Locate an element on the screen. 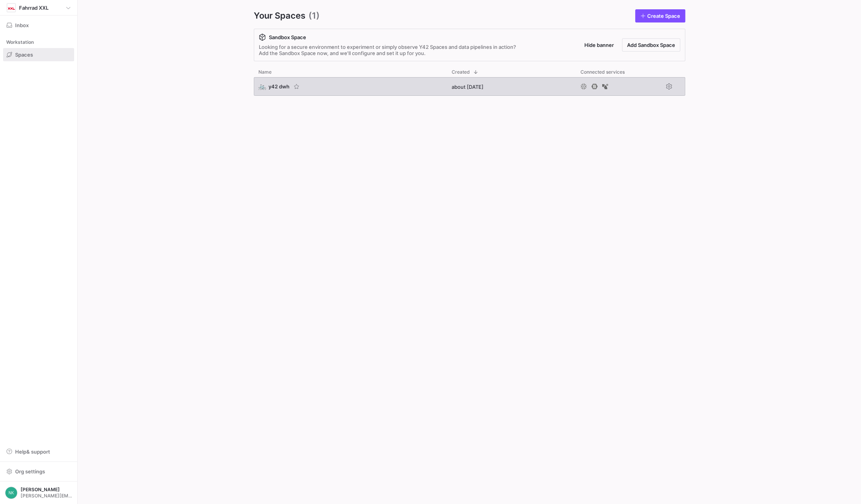  span: Org settings is located at coordinates (30, 471).